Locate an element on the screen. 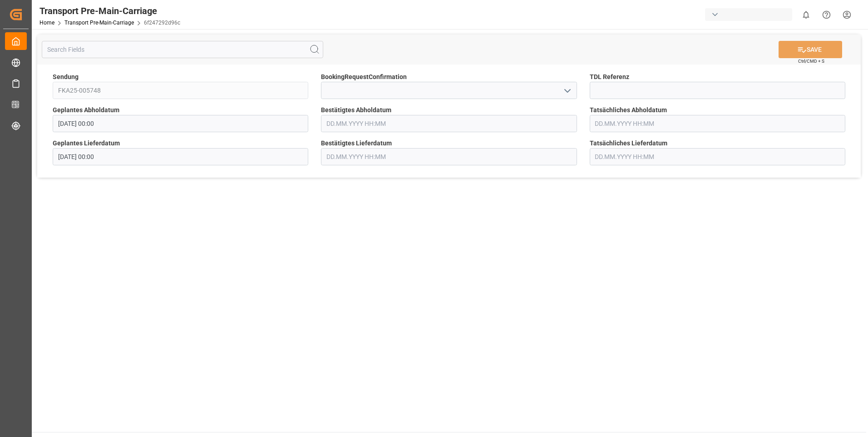  span: TDL Referenz is located at coordinates (609, 77).